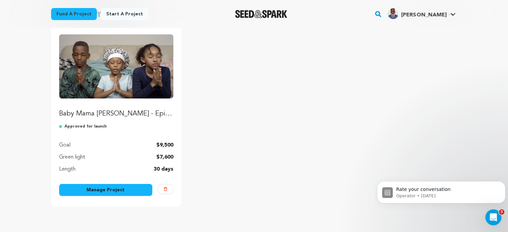  I want to click on a: Start a project, so click(125, 14).